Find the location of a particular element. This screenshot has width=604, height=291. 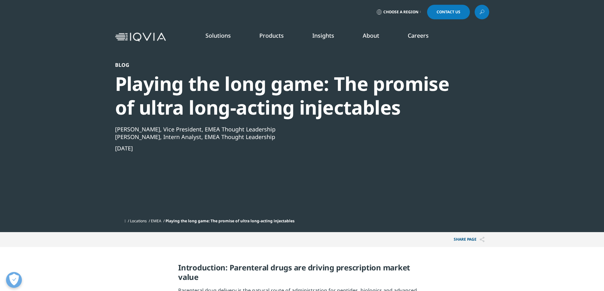

a: Contact Us is located at coordinates (448, 12).